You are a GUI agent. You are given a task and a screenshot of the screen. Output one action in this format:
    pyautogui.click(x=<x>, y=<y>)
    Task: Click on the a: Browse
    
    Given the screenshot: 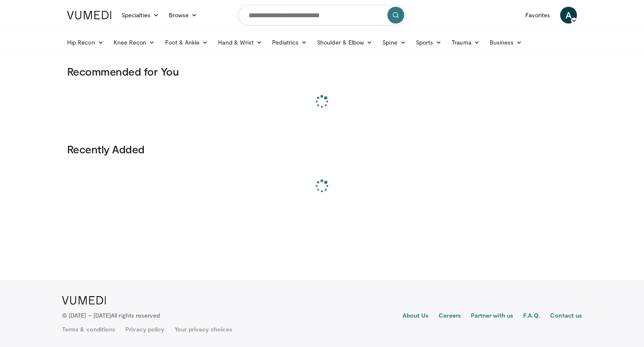 What is the action you would take?
    pyautogui.click(x=183, y=15)
    